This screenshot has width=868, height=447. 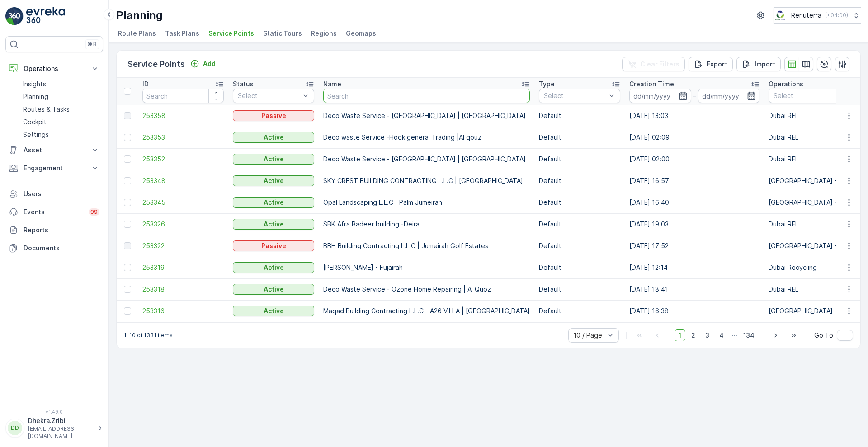 What do you see at coordinates (183, 96) in the screenshot?
I see `input: Search` at bounding box center [183, 96].